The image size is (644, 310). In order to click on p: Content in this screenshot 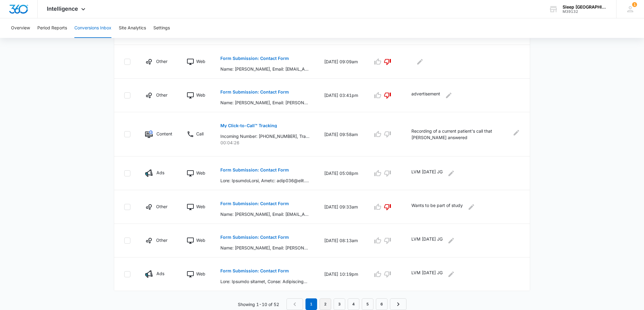, I will do `click(164, 134)`.